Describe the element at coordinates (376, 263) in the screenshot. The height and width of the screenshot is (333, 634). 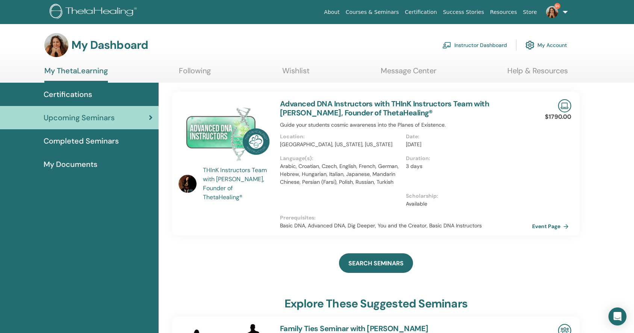
I see `a: SEARCH SEMINARS` at that location.